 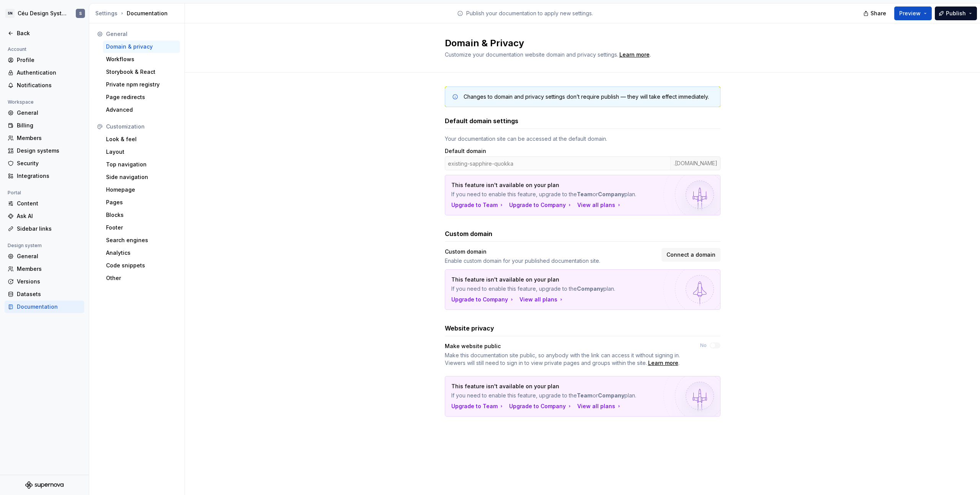 I want to click on div: Blocks, so click(x=142, y=215).